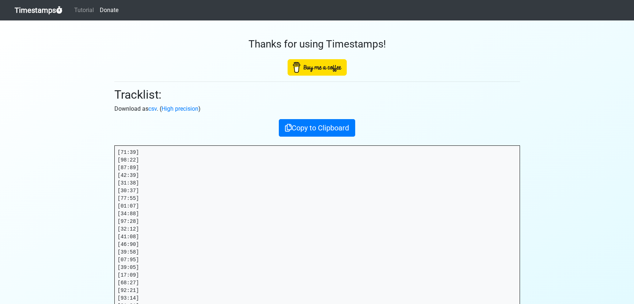 The image size is (634, 304). Describe the element at coordinates (84, 10) in the screenshot. I see `a: Tutorial` at that location.